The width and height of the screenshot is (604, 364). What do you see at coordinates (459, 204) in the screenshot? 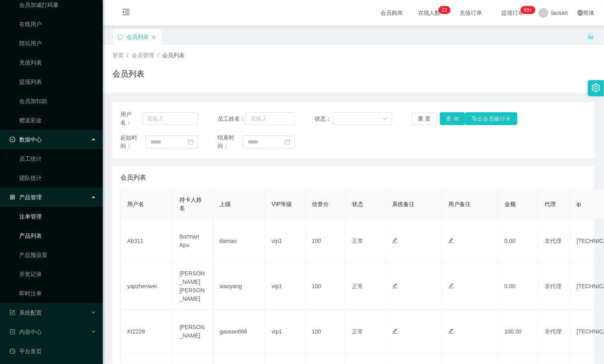
I see `span: 用户备注` at bounding box center [459, 204].